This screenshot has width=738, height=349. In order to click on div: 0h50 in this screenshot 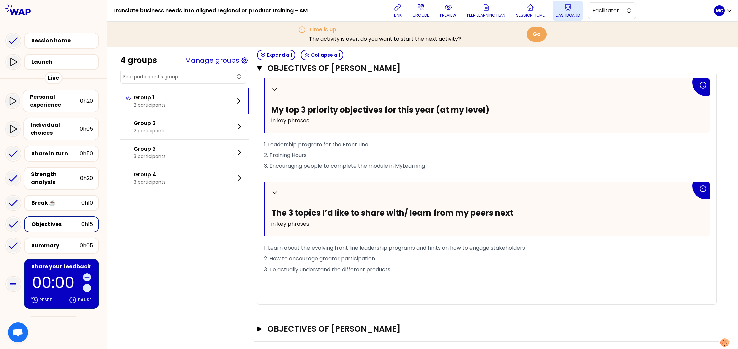, I will do `click(86, 154)`.